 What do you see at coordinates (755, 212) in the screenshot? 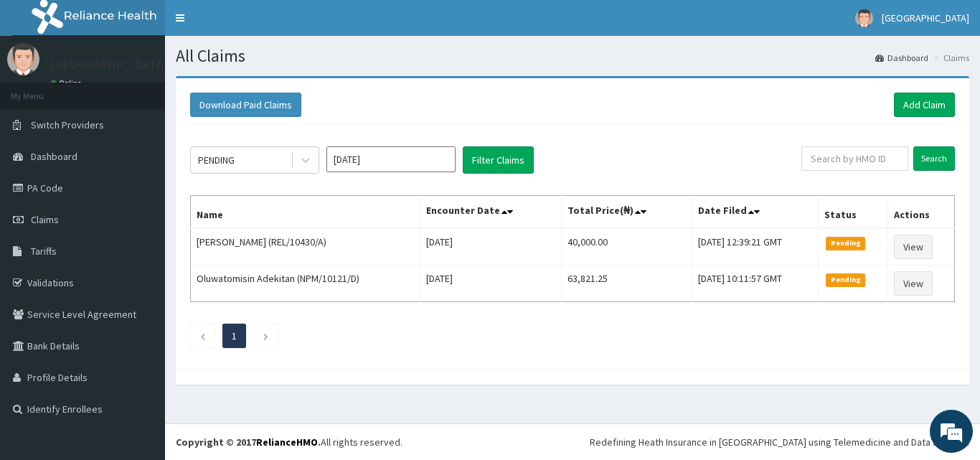
I see `th: Date Filed` at bounding box center [755, 212].